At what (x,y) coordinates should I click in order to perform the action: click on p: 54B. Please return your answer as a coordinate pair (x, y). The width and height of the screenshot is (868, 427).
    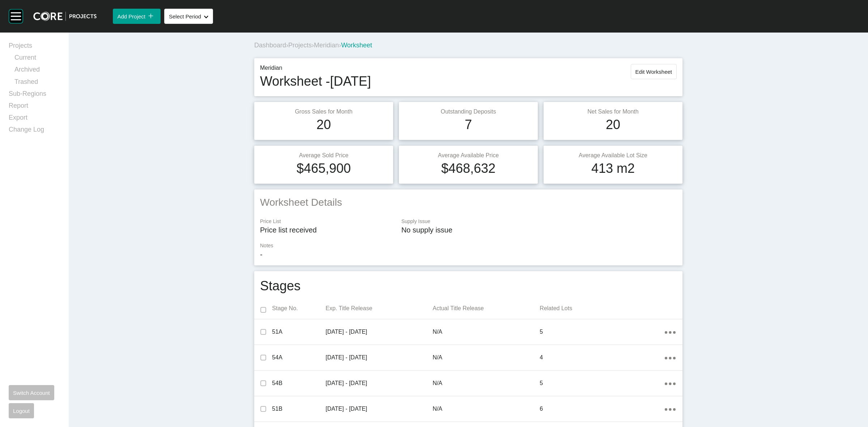
    Looking at the image, I should click on (299, 383).